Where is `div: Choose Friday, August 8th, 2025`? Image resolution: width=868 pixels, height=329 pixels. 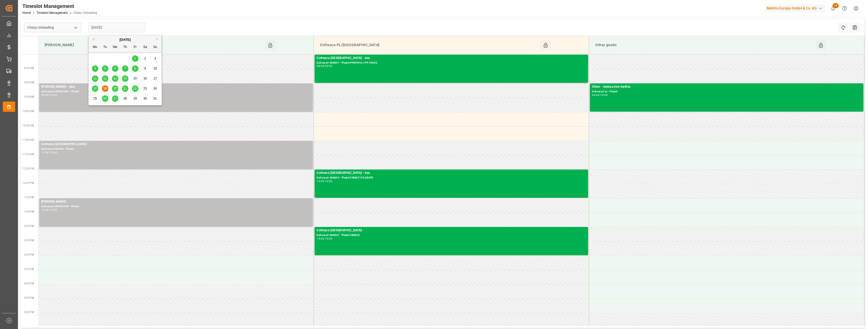 div: Choose Friday, August 8th, 2025 is located at coordinates (135, 69).